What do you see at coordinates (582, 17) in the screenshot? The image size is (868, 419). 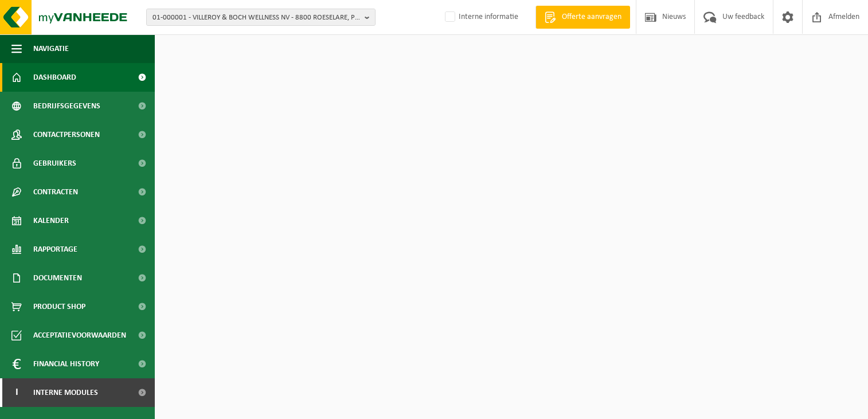 I see `a: Offerte aanvragen` at bounding box center [582, 17].